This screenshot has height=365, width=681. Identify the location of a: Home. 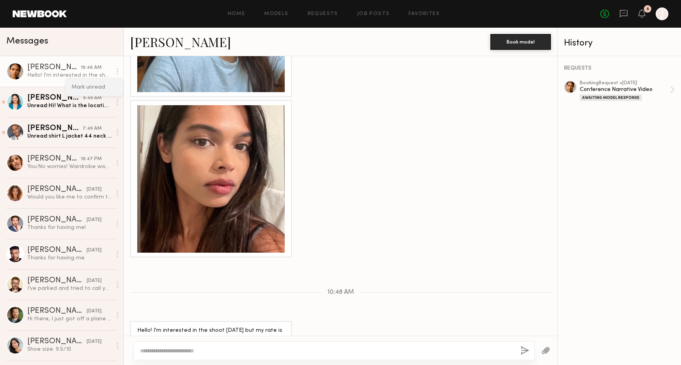
(236, 14).